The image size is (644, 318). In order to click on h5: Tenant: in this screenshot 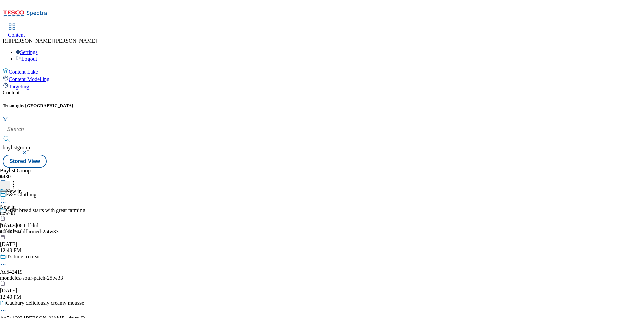, I will do `click(322, 106)`.